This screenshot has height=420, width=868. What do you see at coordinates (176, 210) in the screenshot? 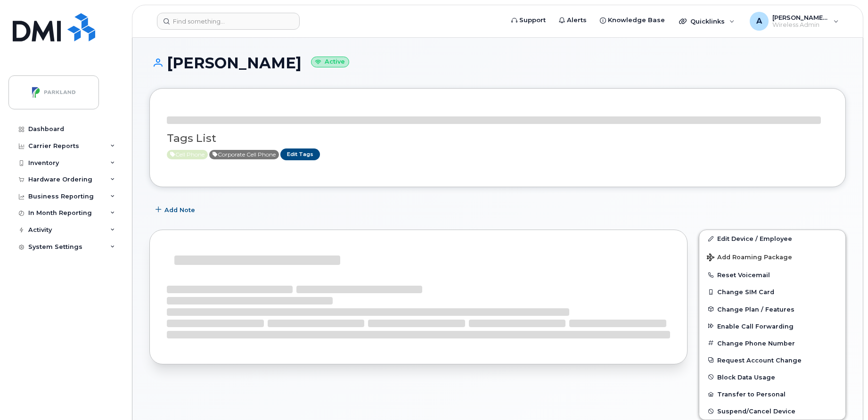
I see `button: Add Note` at bounding box center [176, 210].